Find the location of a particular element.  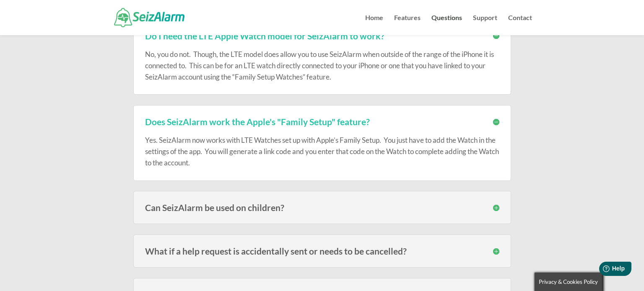

span: Privacy & Cookies Policy is located at coordinates (568, 282).